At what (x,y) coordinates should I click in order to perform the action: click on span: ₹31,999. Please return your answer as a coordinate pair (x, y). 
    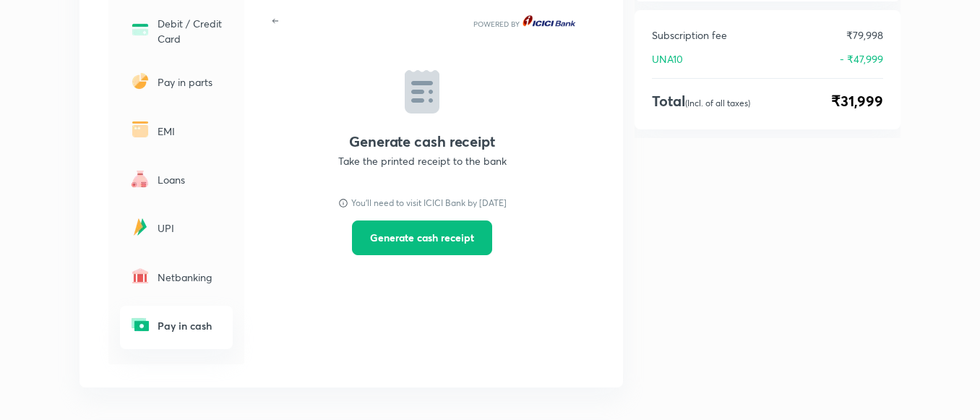
    Looking at the image, I should click on (857, 101).